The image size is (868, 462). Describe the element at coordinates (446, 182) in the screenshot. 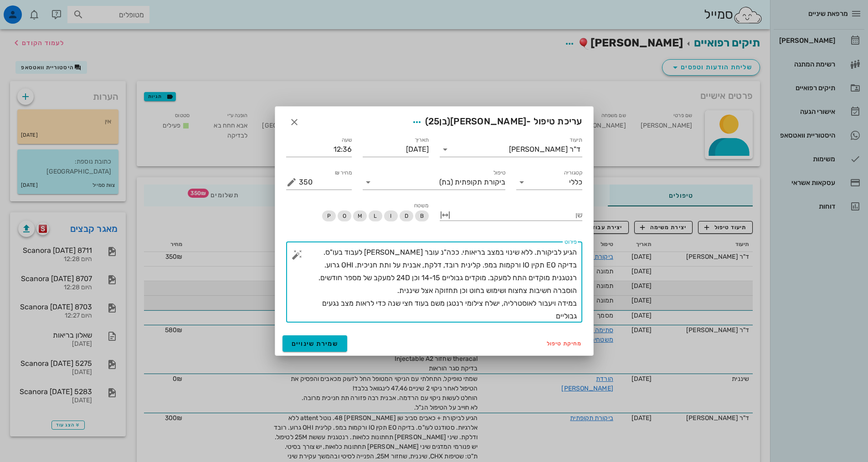

I see `span: (בת)` at that location.